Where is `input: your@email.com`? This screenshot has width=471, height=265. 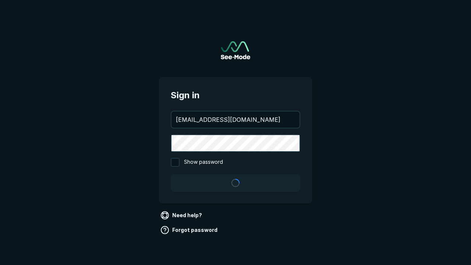
input: your@email.com is located at coordinates (235, 120).